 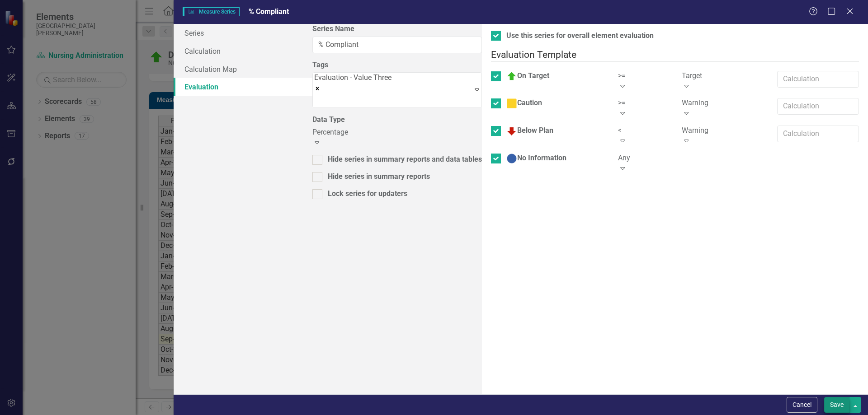 I want to click on div: Hide series in summary reports and data tables, so click(x=405, y=159).